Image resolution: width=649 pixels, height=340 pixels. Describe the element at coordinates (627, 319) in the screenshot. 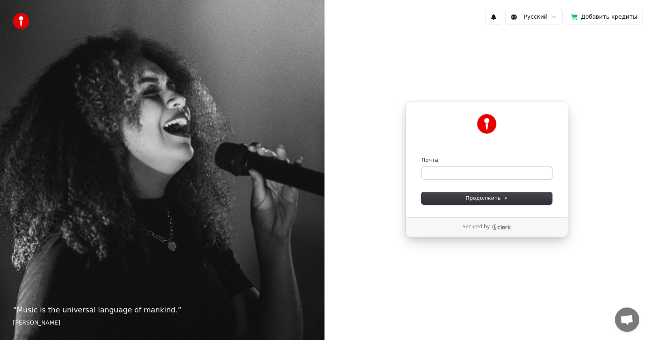

I see `a: Открытый чат` at that location.